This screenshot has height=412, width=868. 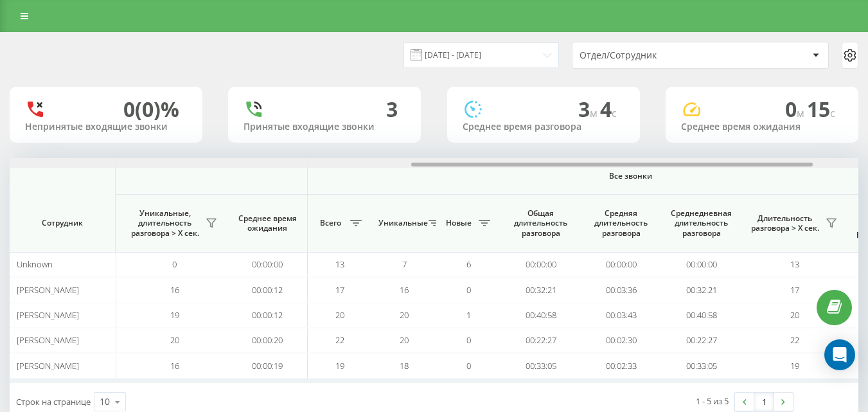 What do you see at coordinates (608, 109) in the screenshot?
I see `span: 4` at bounding box center [608, 109].